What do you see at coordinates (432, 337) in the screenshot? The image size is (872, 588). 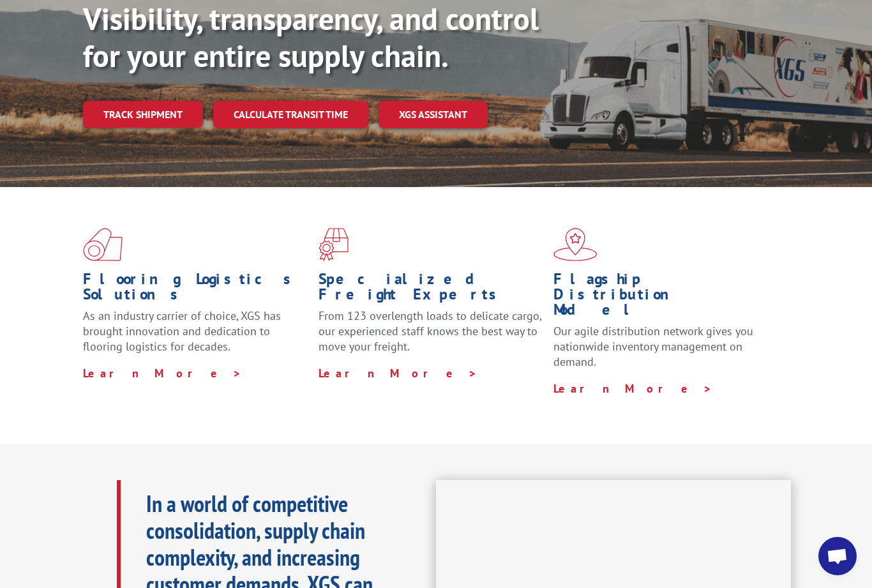 I see `p: From 123 overlength loads to delicate cargo, our experienced staff knows the best way to move you...` at bounding box center [432, 337].